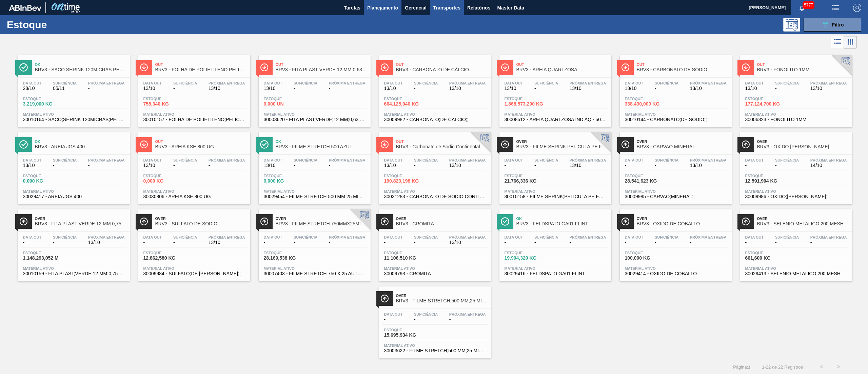 Image resolution: width=868 pixels, height=374 pixels. Describe the element at coordinates (555, 197) in the screenshot. I see `span: 30010158 - FILME SHRINK;PELICULA PE FOLHA; LARG 240` at that location.